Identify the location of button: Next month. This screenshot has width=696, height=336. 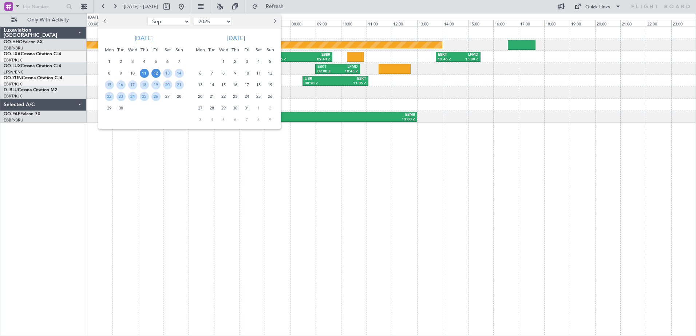
(274, 21).